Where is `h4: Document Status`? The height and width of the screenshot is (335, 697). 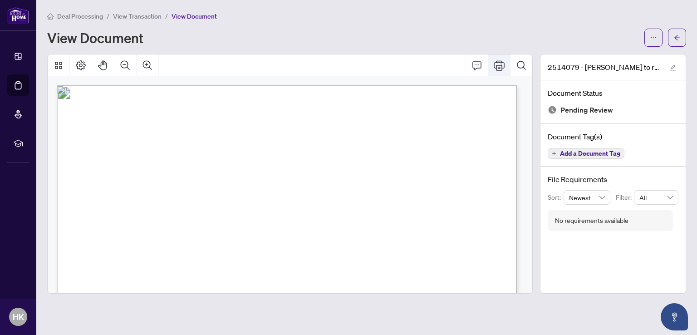
h4: Document Status is located at coordinates (613, 93).